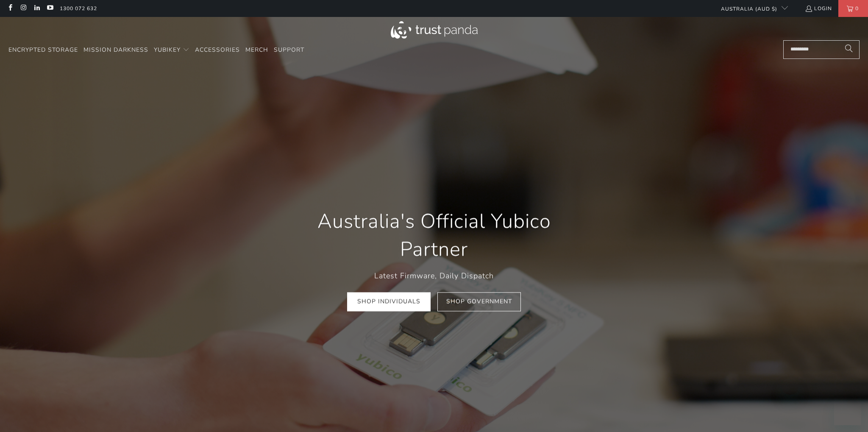 The width and height of the screenshot is (868, 432). What do you see at coordinates (257, 50) in the screenshot?
I see `a: Merch` at bounding box center [257, 50].